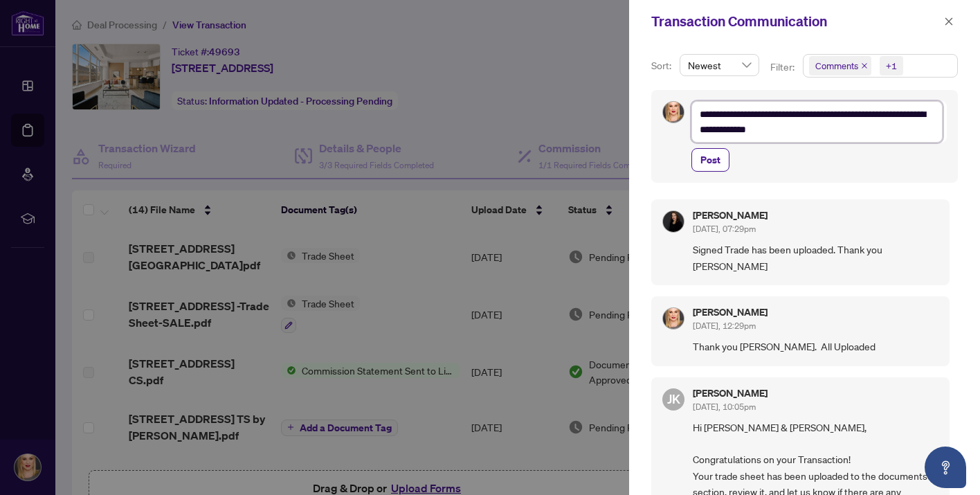  Describe the element at coordinates (892, 66) in the screenshot. I see `div: +1` at that location.